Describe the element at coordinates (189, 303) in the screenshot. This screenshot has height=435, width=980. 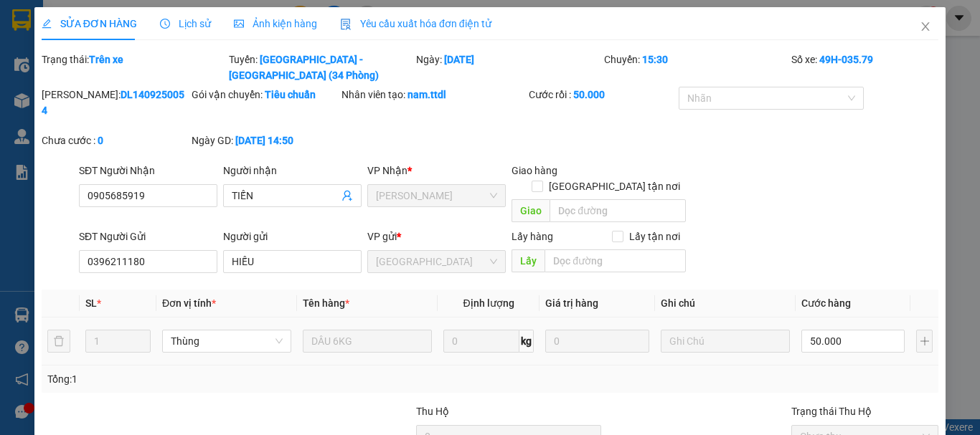
I see `span: Đơn vị tính` at that location.